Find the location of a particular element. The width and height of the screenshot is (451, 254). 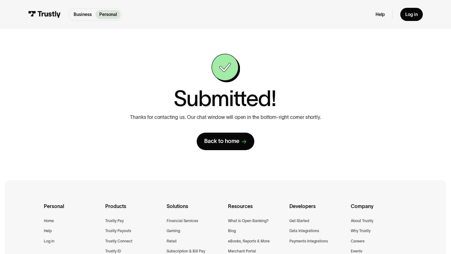

div: Resources is located at coordinates (256, 210).